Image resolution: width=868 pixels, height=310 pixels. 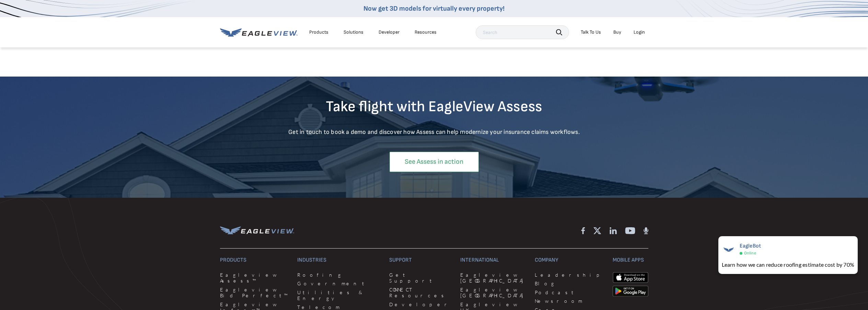 I want to click on img: google-play-store_b9643a.png, so click(x=630, y=292).